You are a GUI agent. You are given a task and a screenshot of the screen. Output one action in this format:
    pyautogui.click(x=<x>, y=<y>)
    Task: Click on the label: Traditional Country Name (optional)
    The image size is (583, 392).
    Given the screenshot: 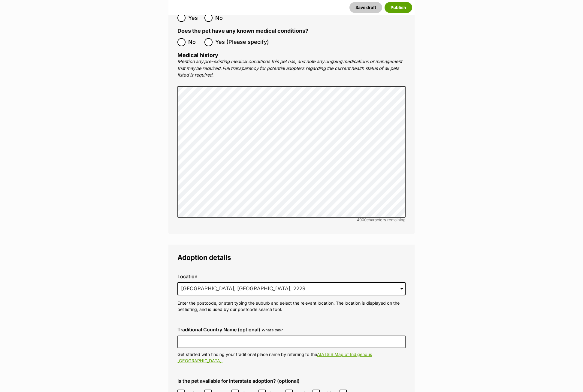 What is the action you would take?
    pyautogui.click(x=219, y=330)
    